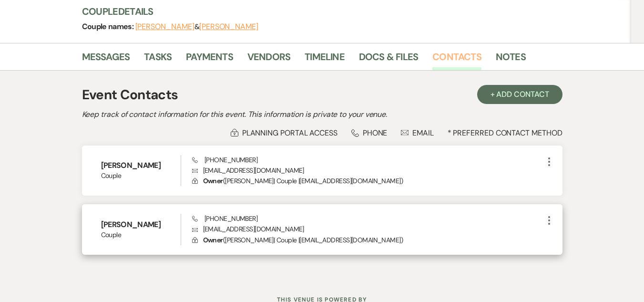 The width and height of the screenshot is (644, 302). I want to click on a: Tasks, so click(158, 60).